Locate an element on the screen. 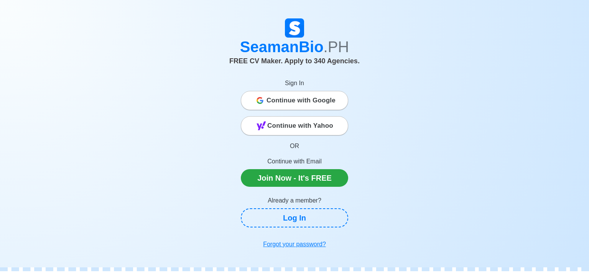 The height and width of the screenshot is (280, 589). button: Continue with Yahoo is located at coordinates (294, 126).